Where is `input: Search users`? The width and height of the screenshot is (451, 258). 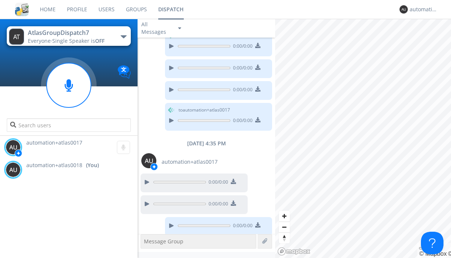
input: Search users is located at coordinates (68, 125).